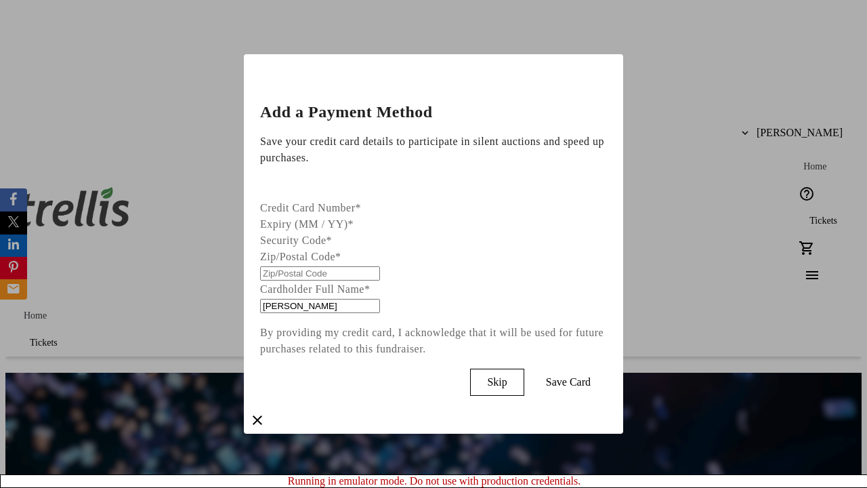 The height and width of the screenshot is (488, 867). What do you see at coordinates (301, 256) in the screenshot?
I see `label: Zip/Postal Code*` at bounding box center [301, 256].